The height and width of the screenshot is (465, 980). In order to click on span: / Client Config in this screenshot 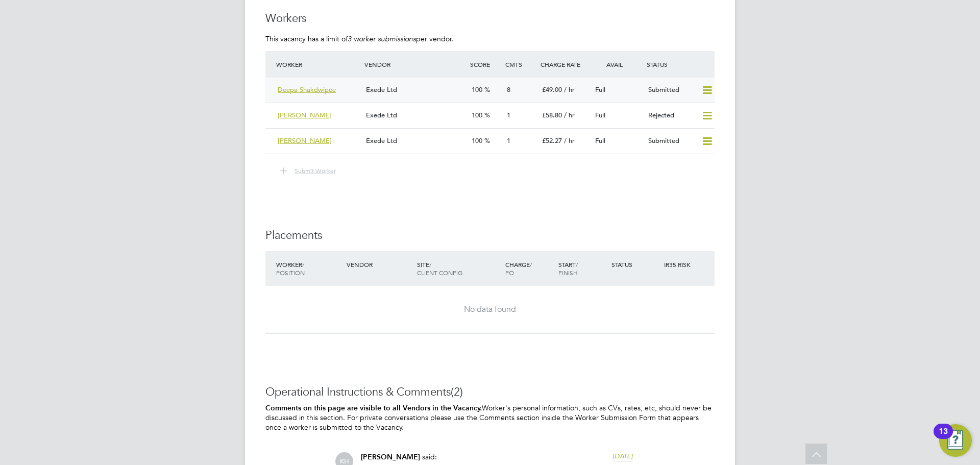, I will do `click(439, 268)`.